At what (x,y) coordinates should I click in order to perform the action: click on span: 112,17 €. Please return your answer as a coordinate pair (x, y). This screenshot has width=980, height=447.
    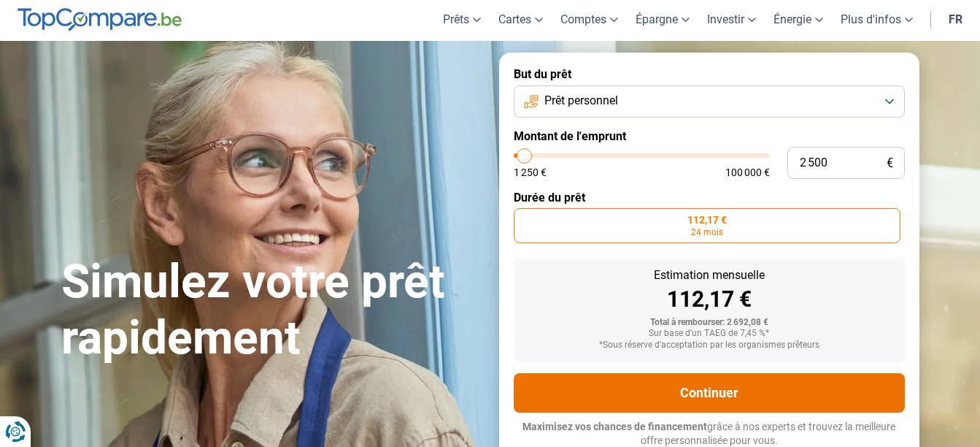
    Looking at the image, I should click on (707, 220).